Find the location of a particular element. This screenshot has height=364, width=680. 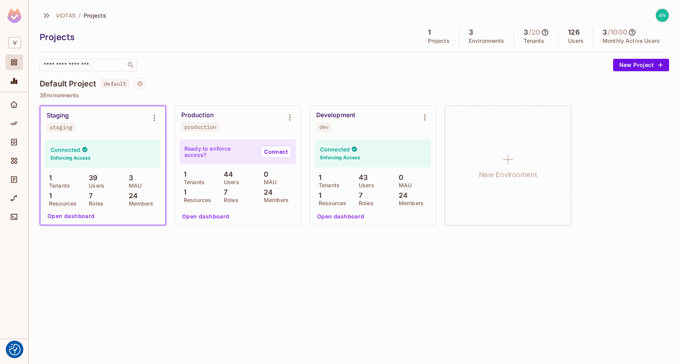

img: andrew.cusack@viotas.com is located at coordinates (662, 15).